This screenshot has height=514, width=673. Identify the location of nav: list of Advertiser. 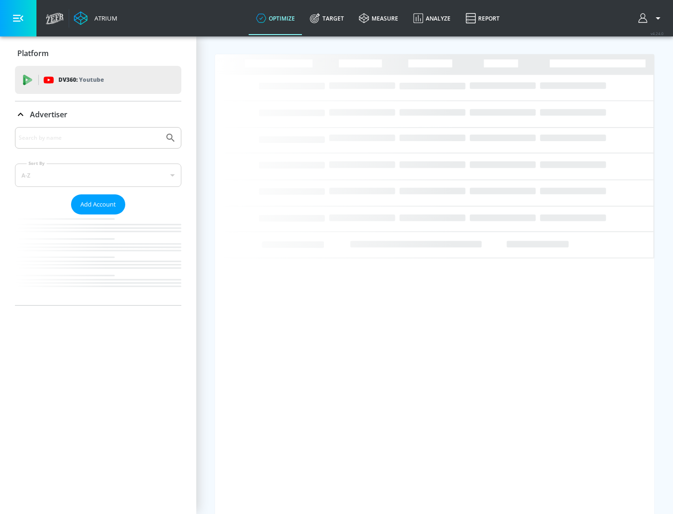
(98, 260).